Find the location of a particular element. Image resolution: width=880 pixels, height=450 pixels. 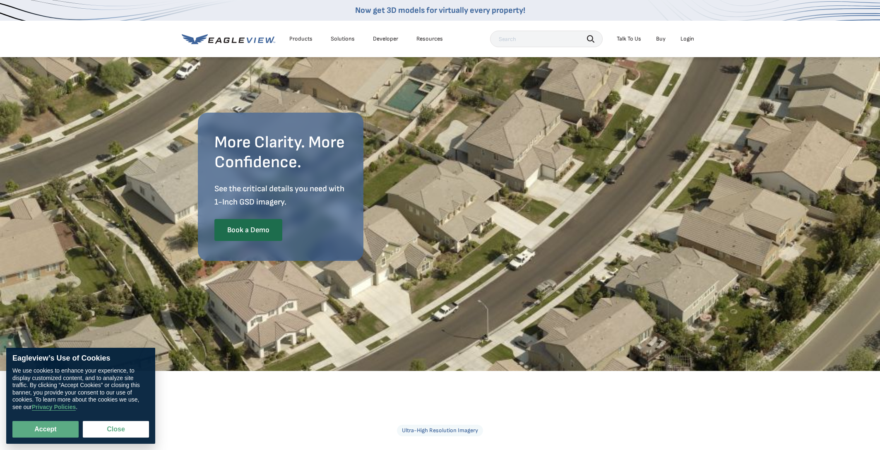

p: Ultra-High Resolution Imagery is located at coordinates (440, 430).